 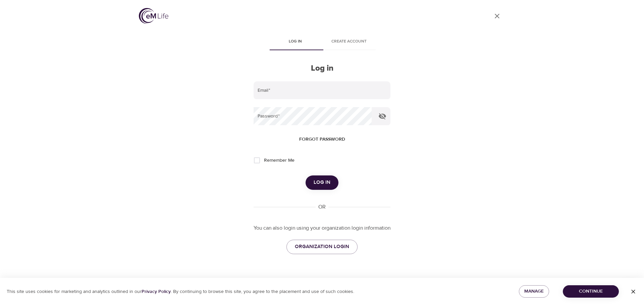 What do you see at coordinates (322, 139) in the screenshot?
I see `span: Forgot password` at bounding box center [322, 139].